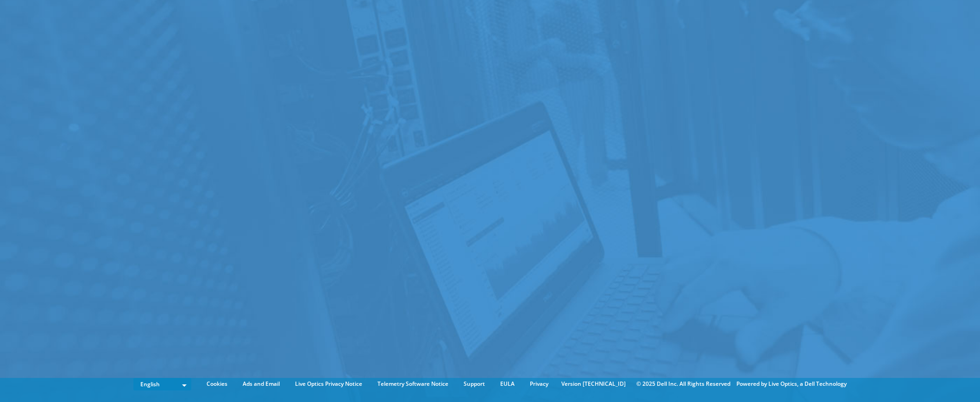  Describe the element at coordinates (792, 384) in the screenshot. I see `li: Powered by Live Optics, a Dell Technology` at that location.